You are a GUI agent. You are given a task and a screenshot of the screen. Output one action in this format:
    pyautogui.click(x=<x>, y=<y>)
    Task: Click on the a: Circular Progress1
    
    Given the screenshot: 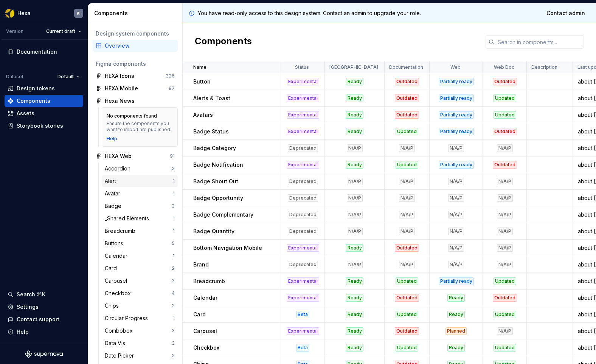 What is the action you would take?
    pyautogui.click(x=140, y=318)
    